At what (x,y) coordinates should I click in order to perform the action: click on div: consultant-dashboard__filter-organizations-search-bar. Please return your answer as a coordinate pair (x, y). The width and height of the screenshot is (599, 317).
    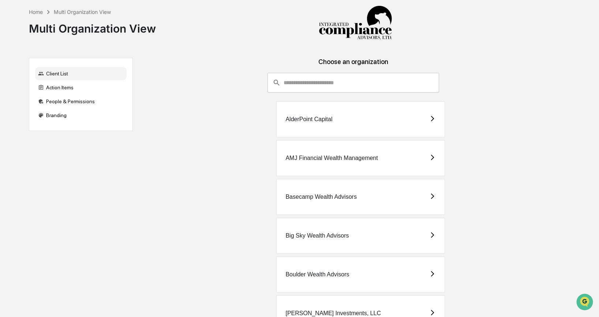
    Looking at the image, I should click on (353, 83).